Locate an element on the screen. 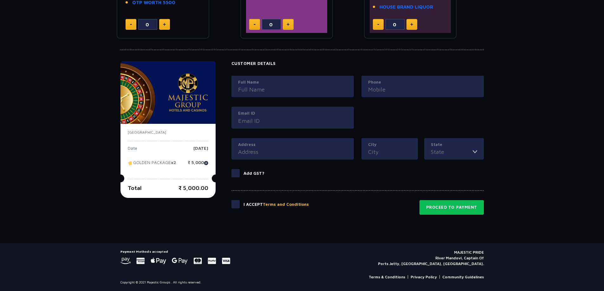 The image size is (604, 291). input: Email ID is located at coordinates (293, 121).